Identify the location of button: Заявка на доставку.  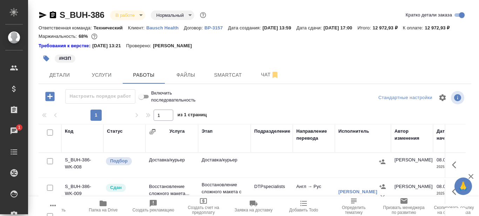
(254, 207).